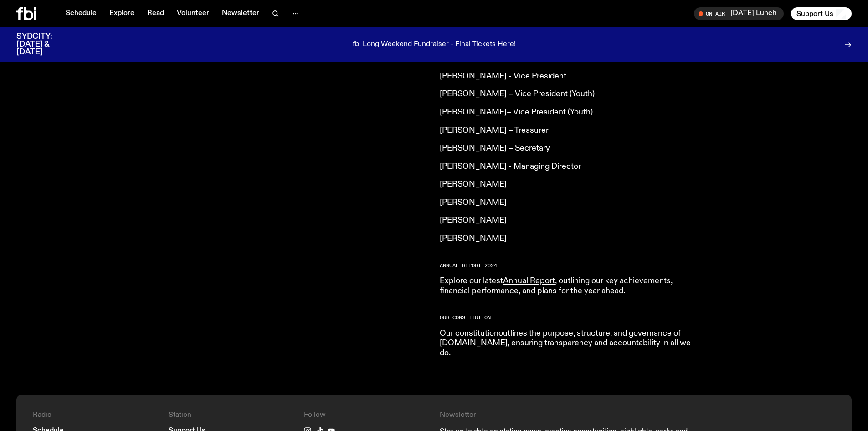 This screenshot has width=868, height=431. I want to click on span: Support Us, so click(815, 14).